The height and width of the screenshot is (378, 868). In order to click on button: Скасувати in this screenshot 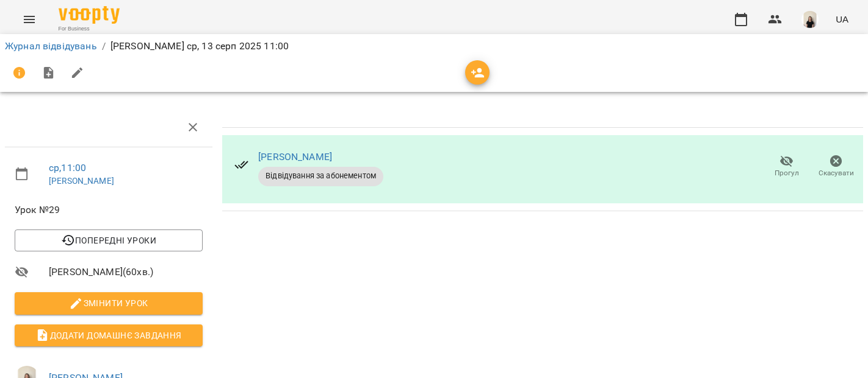, I will do `click(836, 167)`.